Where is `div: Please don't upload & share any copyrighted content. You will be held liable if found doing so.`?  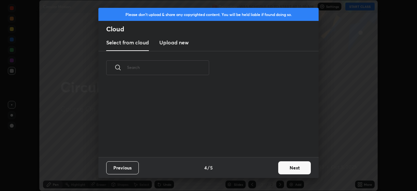 div: Please don't upload & share any copyrighted content. You will be held liable if found doing so. is located at coordinates (208, 14).